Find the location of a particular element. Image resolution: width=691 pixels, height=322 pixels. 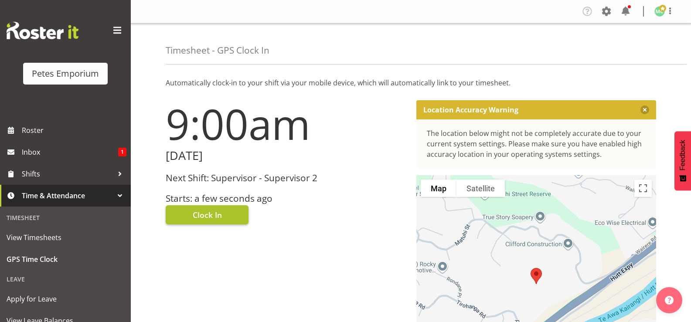

button: Clock In is located at coordinates (207, 215).